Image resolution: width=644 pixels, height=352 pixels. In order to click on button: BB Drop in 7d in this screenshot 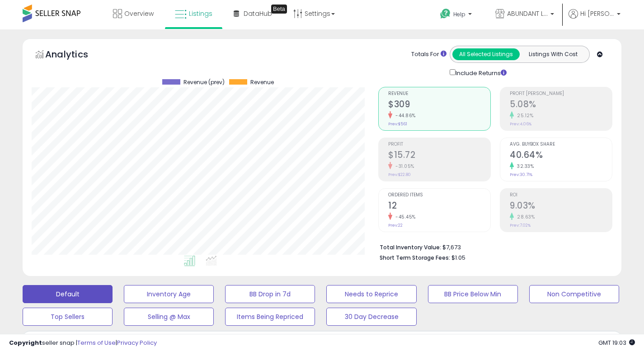, I will do `click(270, 294)`.